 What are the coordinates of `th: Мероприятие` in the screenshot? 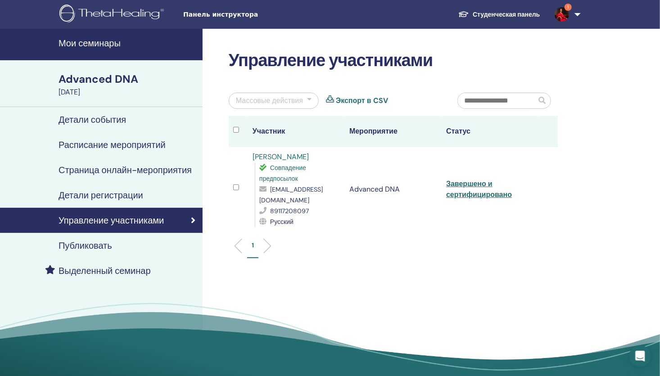 It's located at (393, 131).